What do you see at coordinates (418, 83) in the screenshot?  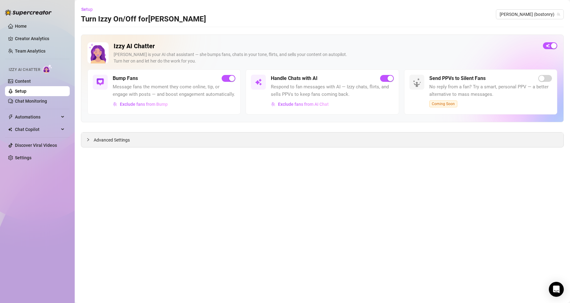 I see `img: silent-fans-ppv-o-N6Mmdf.svg` at bounding box center [418, 83].